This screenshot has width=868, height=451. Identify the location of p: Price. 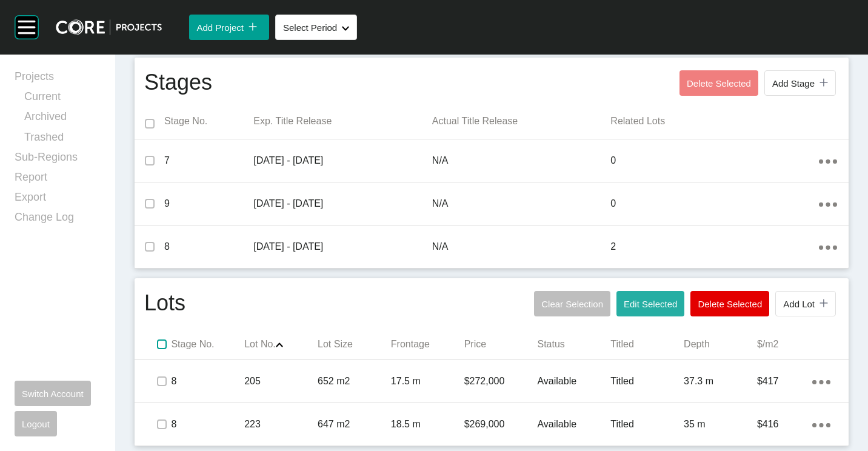
(501, 345).